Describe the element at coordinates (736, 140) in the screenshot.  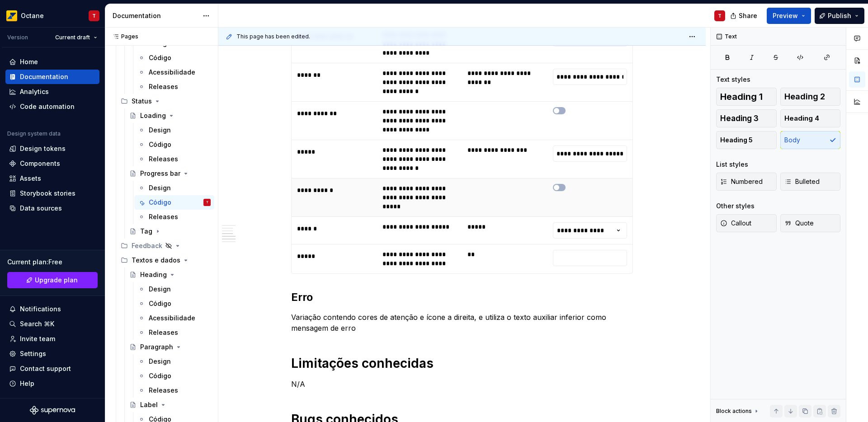
I see `span: Heading 5` at that location.